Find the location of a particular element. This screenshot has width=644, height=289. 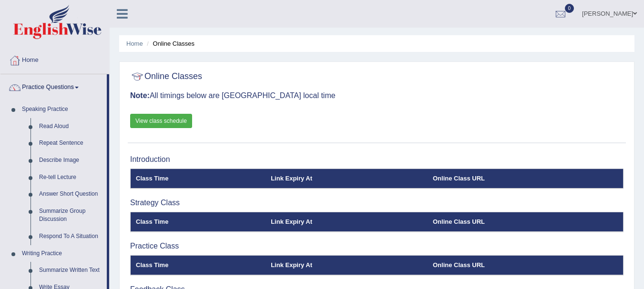

a: Describe Image is located at coordinates (70, 161).